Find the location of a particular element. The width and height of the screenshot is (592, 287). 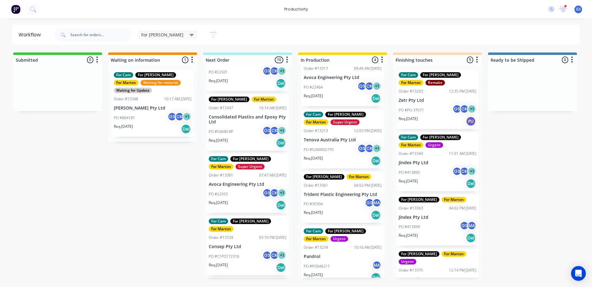

p: Consep Pty Ltd is located at coordinates (248, 247).